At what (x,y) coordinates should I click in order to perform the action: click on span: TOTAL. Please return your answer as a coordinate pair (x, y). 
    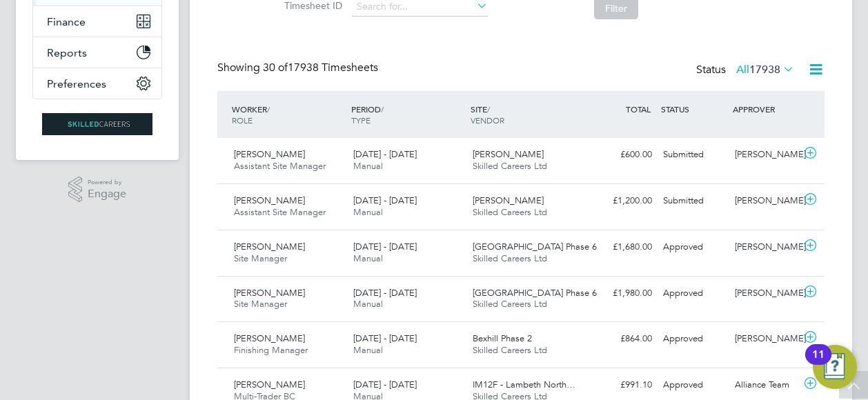
    Looking at the image, I should click on (638, 109).